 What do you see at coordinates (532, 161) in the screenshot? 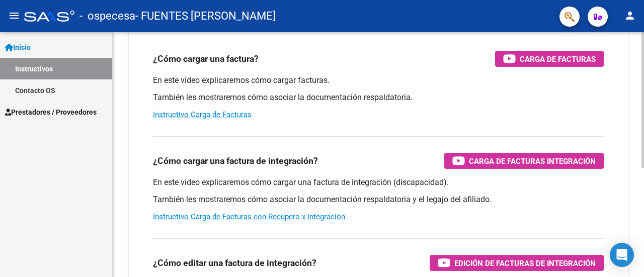
I see `span: Carga de Facturas Integración` at bounding box center [532, 161].